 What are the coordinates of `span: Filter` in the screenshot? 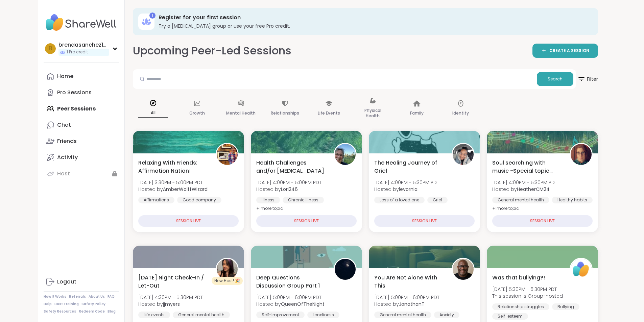 It's located at (588, 79).